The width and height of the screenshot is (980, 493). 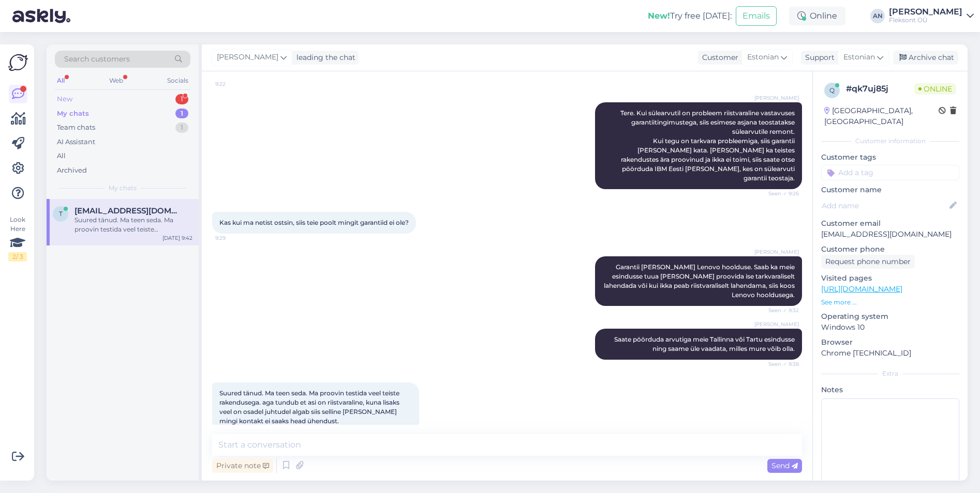 I want to click on p: Customer phone, so click(x=889, y=249).